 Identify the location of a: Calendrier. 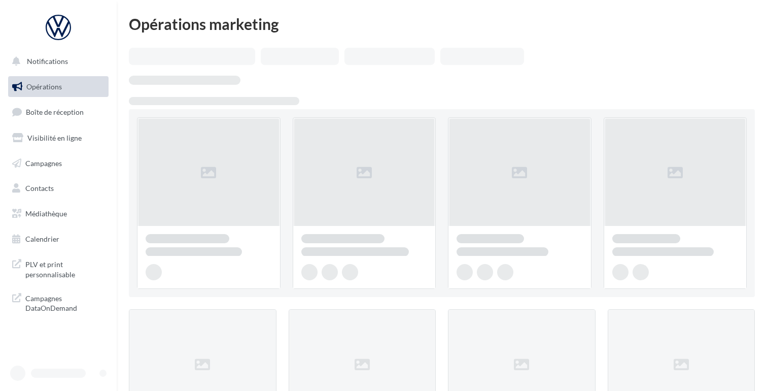
(58, 239).